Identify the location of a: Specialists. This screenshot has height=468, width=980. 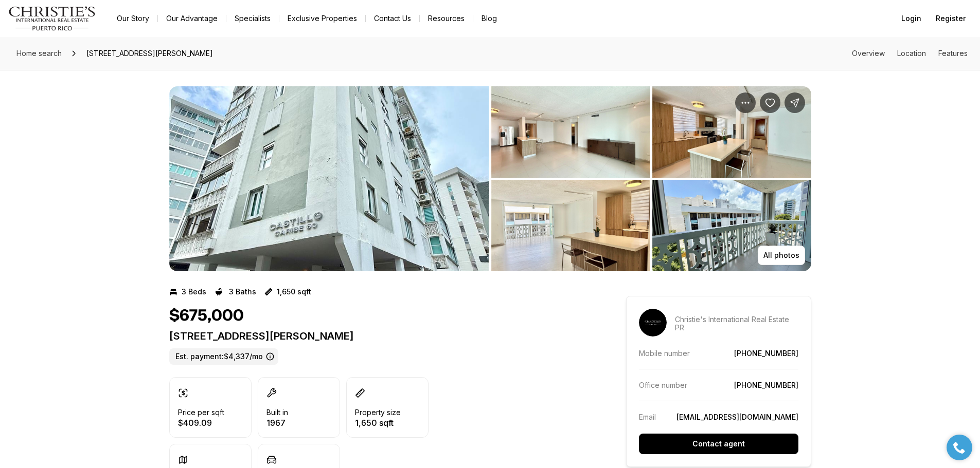
(253, 19).